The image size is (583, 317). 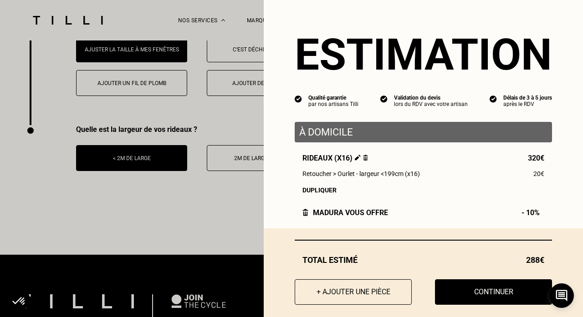 What do you see at coordinates (345, 213) in the screenshot?
I see `div: Madura vous offre` at bounding box center [345, 213].